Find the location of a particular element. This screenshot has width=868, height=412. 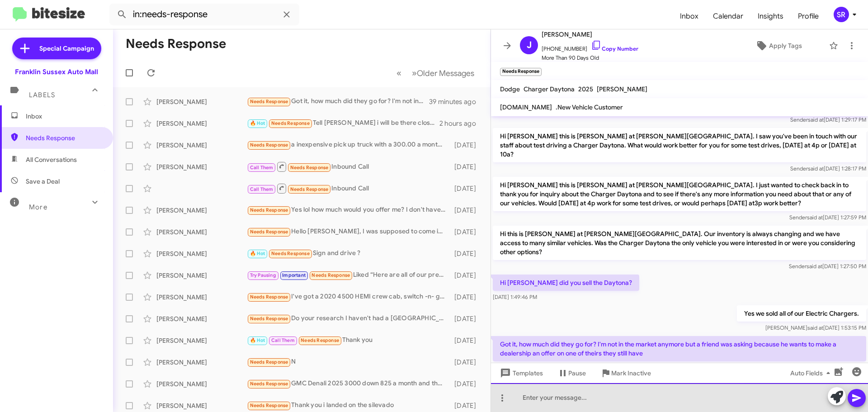

button: Next is located at coordinates (443, 73).